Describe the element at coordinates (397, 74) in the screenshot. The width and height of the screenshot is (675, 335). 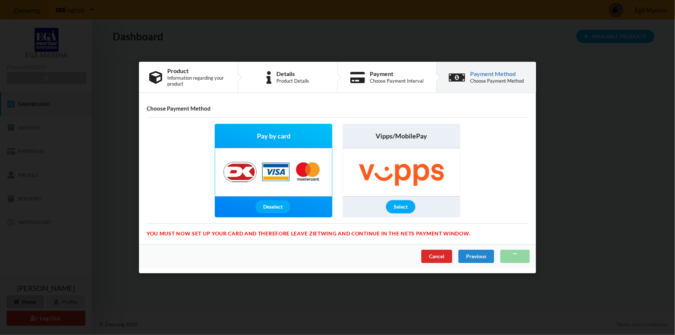
I see `div: Payment` at that location.